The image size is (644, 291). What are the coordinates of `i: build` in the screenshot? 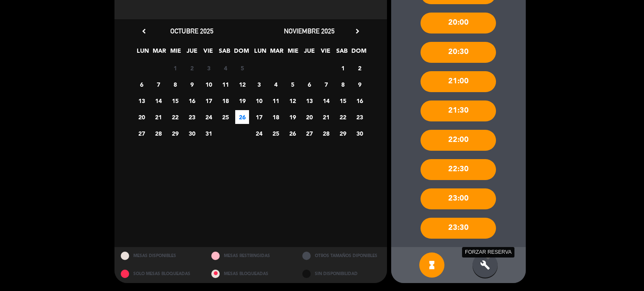 It's located at (485, 265).